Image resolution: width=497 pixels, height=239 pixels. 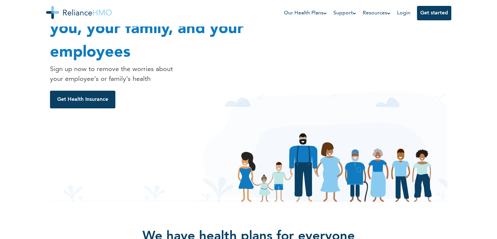 I want to click on p: Sign up now to remove the worries about your employee’s or family’s health, so click(x=113, y=74).